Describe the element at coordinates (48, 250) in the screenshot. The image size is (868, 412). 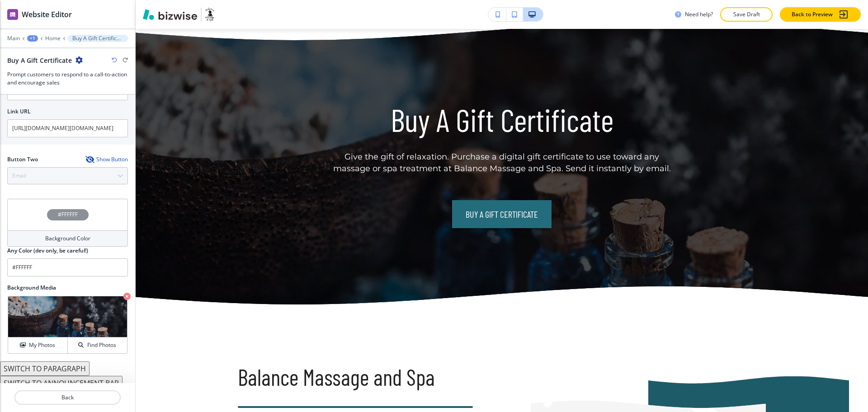
I see `h2: Any Color (dev only, be careful!)` at that location.